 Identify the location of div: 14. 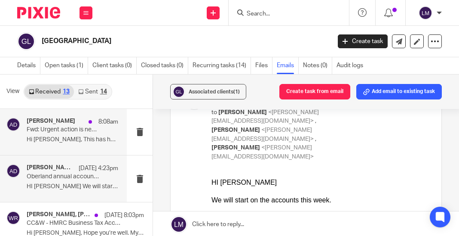
(104, 92).